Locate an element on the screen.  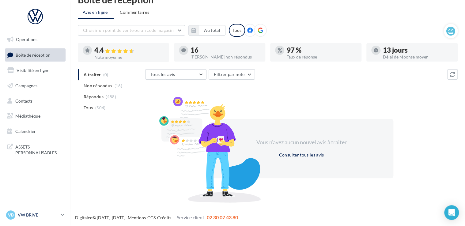
span: Campagnes is located at coordinates (26, 85).